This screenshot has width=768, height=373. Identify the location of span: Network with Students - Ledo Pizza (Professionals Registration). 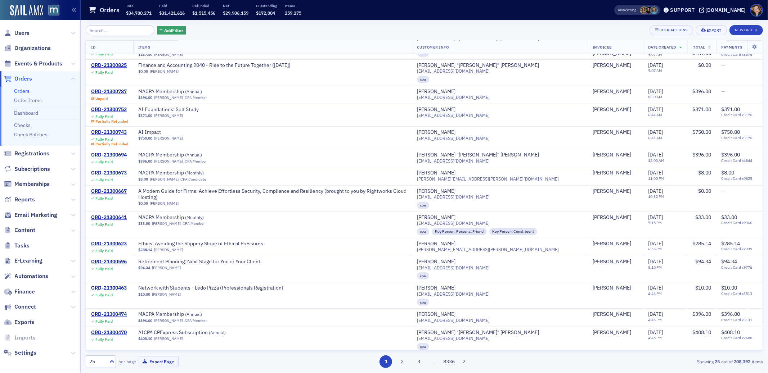
(211, 288).